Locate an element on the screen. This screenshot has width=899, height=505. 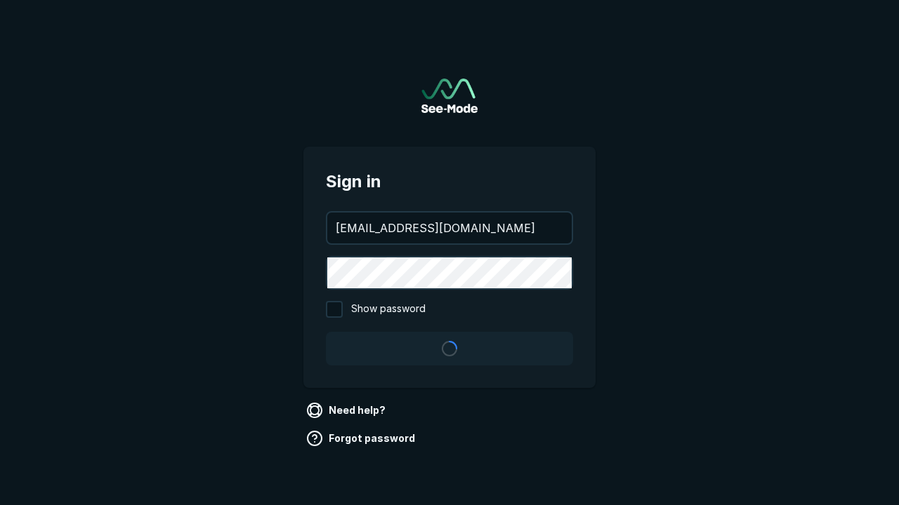
a: Go to sign in is located at coordinates (449, 95).